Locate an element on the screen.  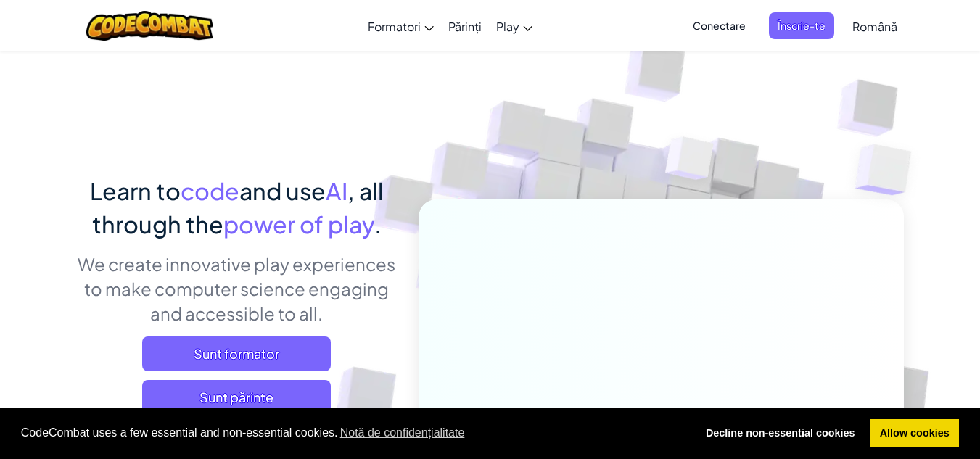
span: Înscrie-te is located at coordinates (802, 25).